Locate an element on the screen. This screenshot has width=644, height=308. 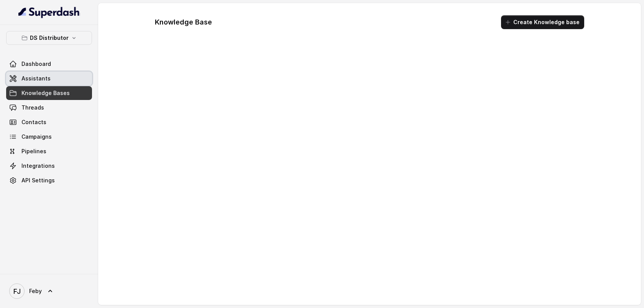
h1: Knowledge Base is located at coordinates (183, 22).